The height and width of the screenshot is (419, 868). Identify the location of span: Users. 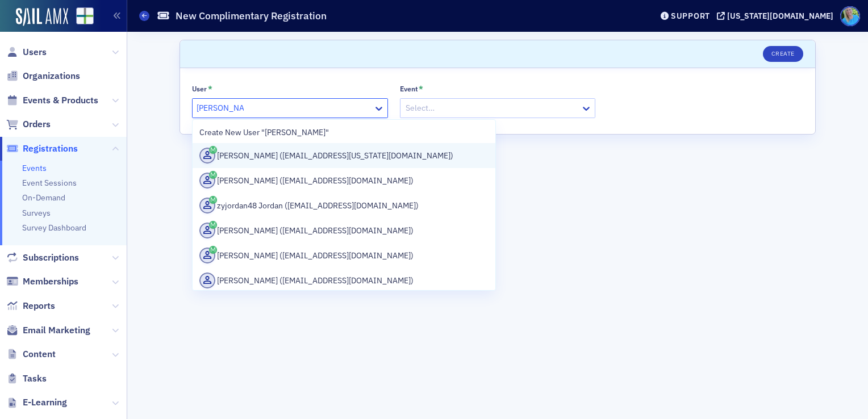
(34, 52).